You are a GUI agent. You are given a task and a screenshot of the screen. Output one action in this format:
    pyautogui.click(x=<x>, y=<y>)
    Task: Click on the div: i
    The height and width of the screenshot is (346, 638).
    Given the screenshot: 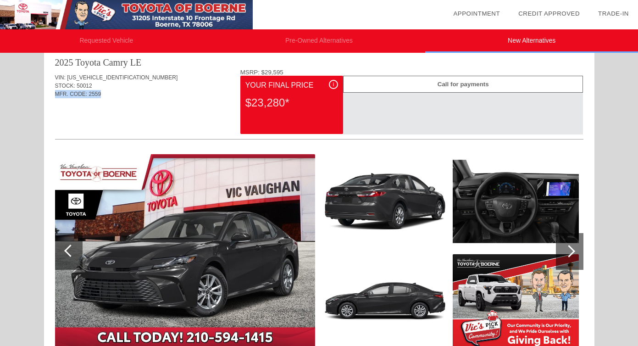 What is the action you would take?
    pyautogui.click(x=333, y=84)
    